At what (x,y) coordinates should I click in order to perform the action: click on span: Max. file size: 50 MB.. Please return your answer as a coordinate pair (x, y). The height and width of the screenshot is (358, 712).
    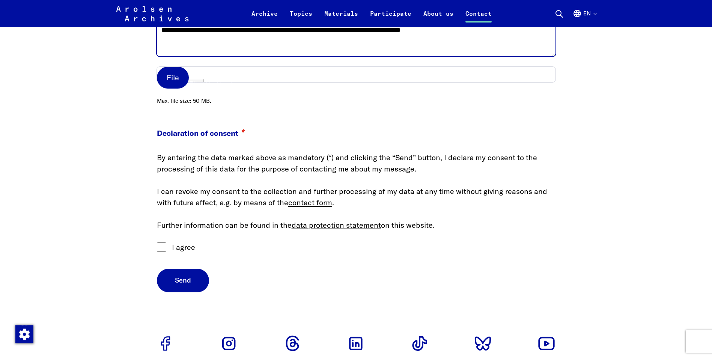
    Looking at the image, I should click on (356, 99).